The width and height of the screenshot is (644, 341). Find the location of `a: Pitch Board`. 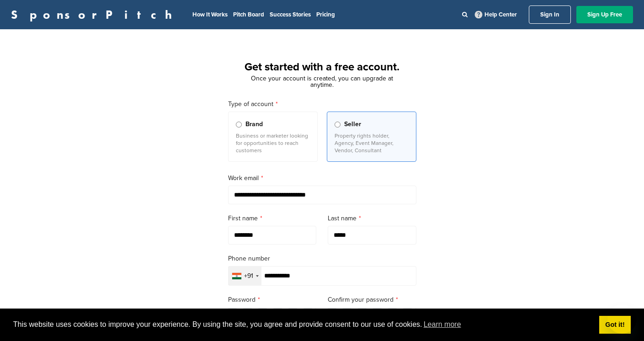

a: Pitch Board is located at coordinates (249, 15).